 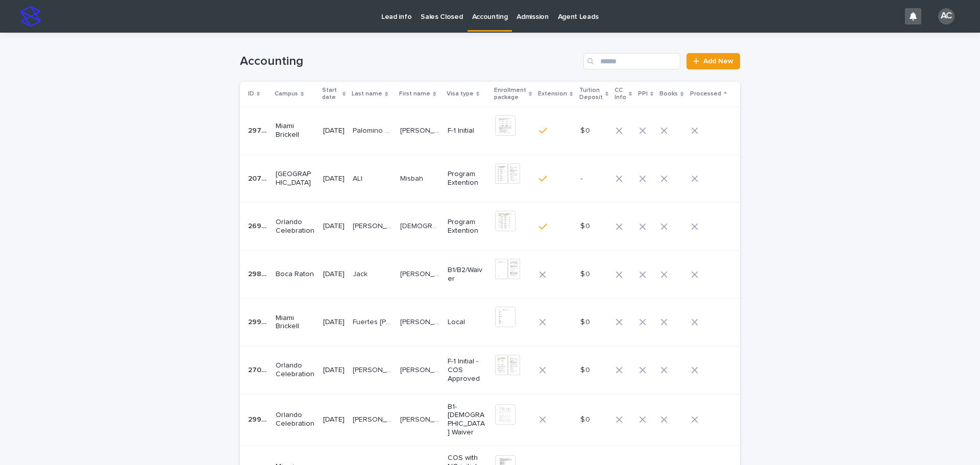 I want to click on span: Add New, so click(x=718, y=62).